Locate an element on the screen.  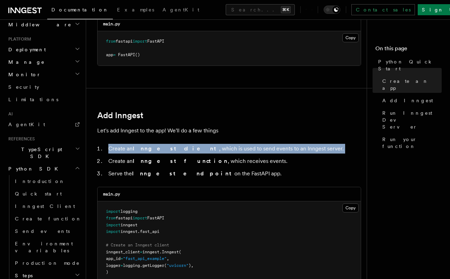
span: Steps is located at coordinates (22, 276).